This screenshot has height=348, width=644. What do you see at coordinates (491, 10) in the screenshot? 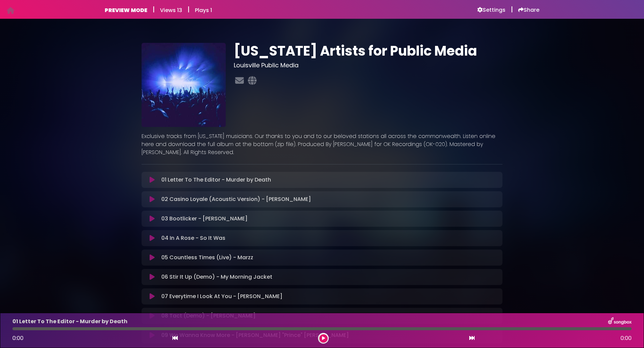
I see `a: Settings` at bounding box center [491, 10].